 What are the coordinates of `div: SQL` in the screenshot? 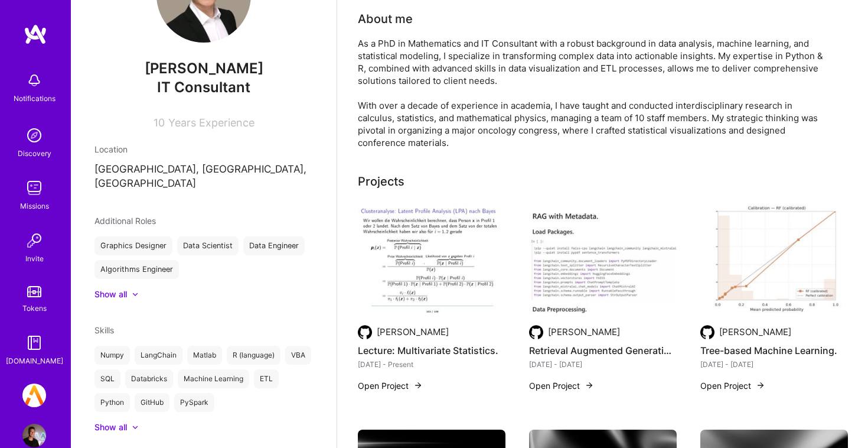 It's located at (108, 379).